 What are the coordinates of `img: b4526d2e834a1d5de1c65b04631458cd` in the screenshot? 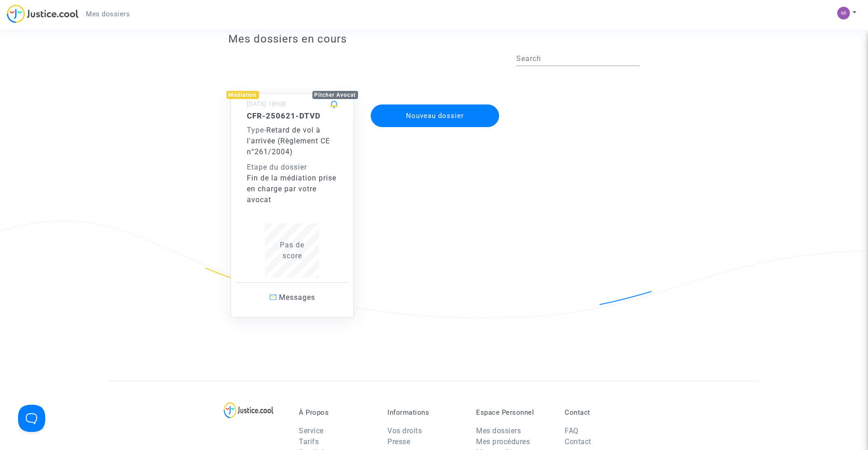 It's located at (843, 13).